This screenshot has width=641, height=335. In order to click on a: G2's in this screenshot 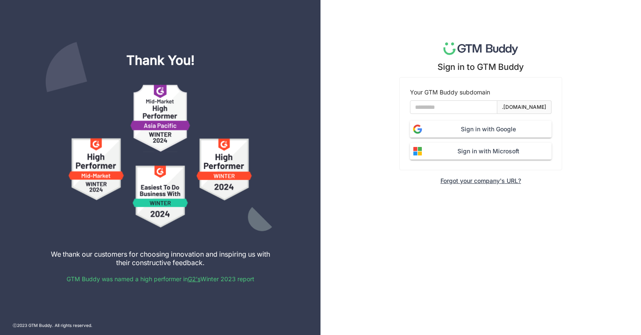, I will do `click(194, 279)`.